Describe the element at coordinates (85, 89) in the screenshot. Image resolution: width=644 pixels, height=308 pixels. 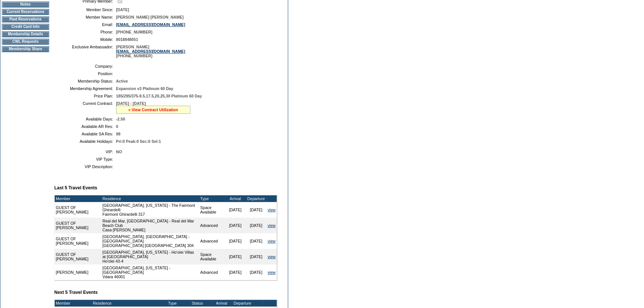
I see `td: Membership Agreement:` at that location.